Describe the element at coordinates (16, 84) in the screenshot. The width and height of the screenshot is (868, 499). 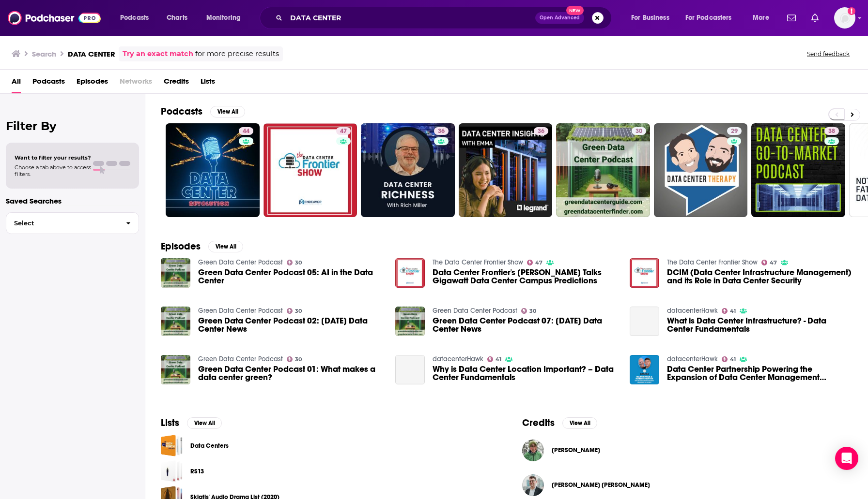
I see `a: All` at that location.